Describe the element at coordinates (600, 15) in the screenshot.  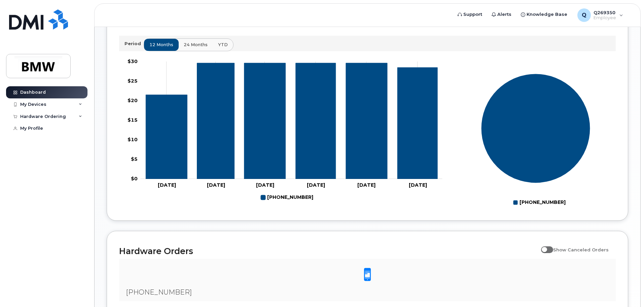
I see `div: Q269350` at that location.